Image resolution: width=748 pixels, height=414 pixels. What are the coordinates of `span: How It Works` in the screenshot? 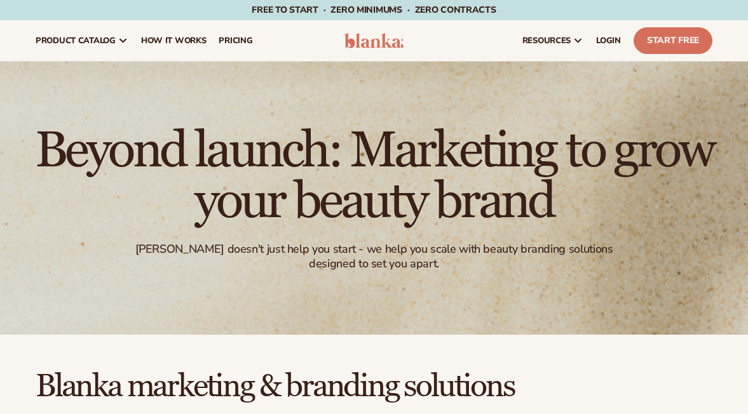 It's located at (173, 41).